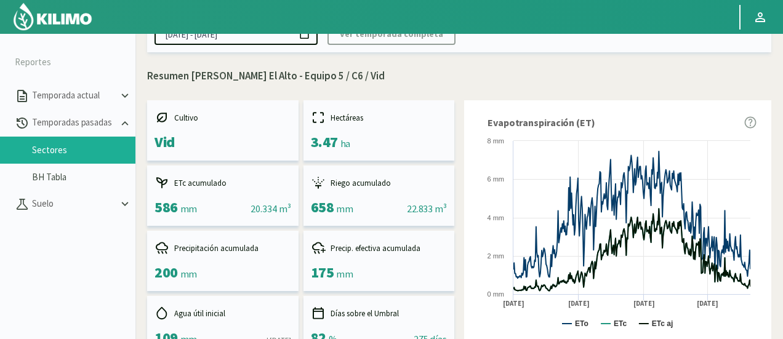 The width and height of the screenshot is (783, 339). Describe the element at coordinates (379, 130) in the screenshot. I see `kil-mini-card: report-summary-cards.HECTARES` at that location.